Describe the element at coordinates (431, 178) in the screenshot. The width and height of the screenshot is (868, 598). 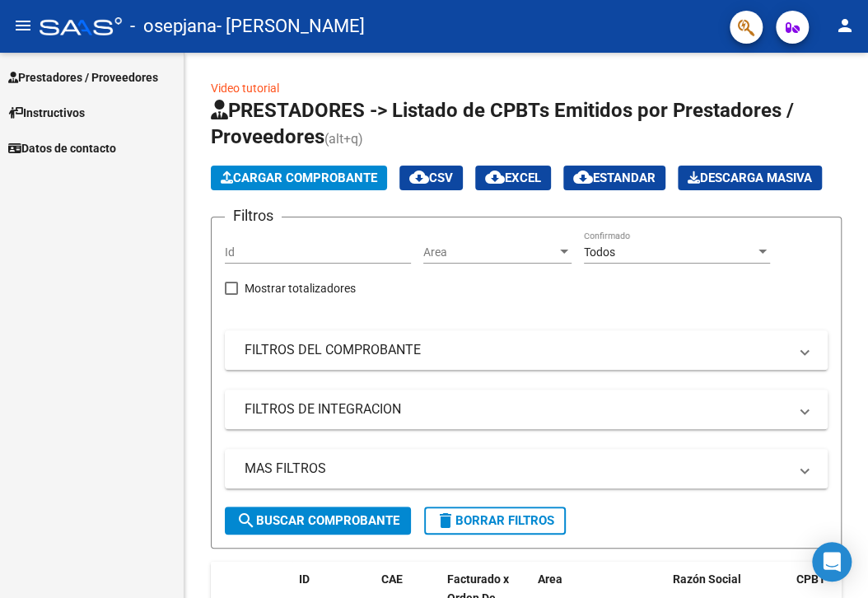
I see `button: CSV` at that location.